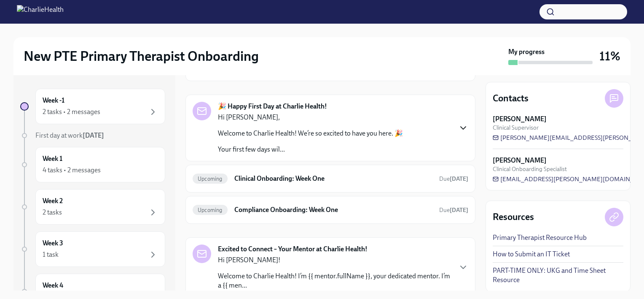  I want to click on div: 4 tasks • 2 messages, so click(72, 170).